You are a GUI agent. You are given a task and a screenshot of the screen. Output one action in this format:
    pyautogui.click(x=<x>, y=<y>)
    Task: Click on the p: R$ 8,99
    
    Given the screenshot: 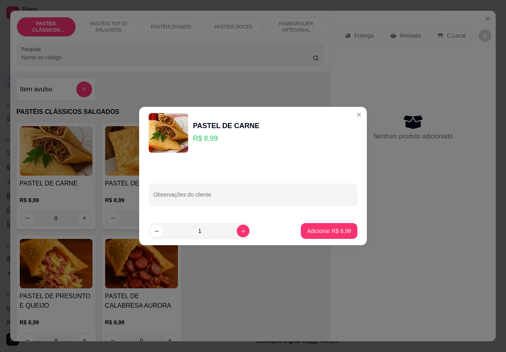 What is the action you would take?
    pyautogui.click(x=226, y=138)
    